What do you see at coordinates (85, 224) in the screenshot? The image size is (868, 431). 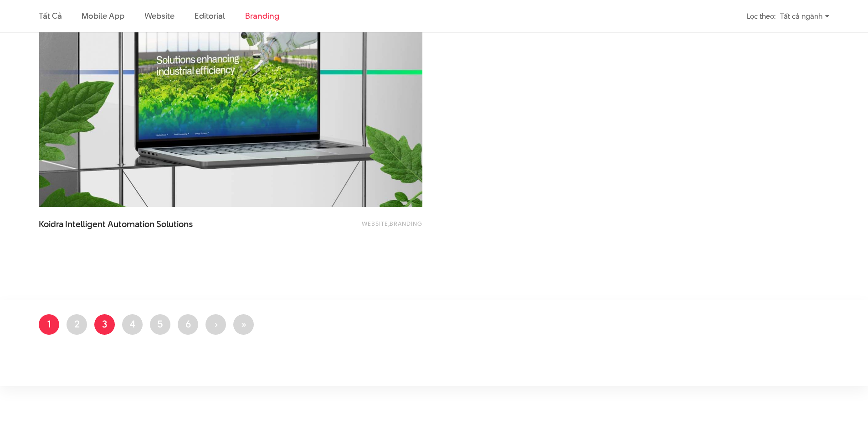 I see `span: Intelligent` at bounding box center [85, 224].